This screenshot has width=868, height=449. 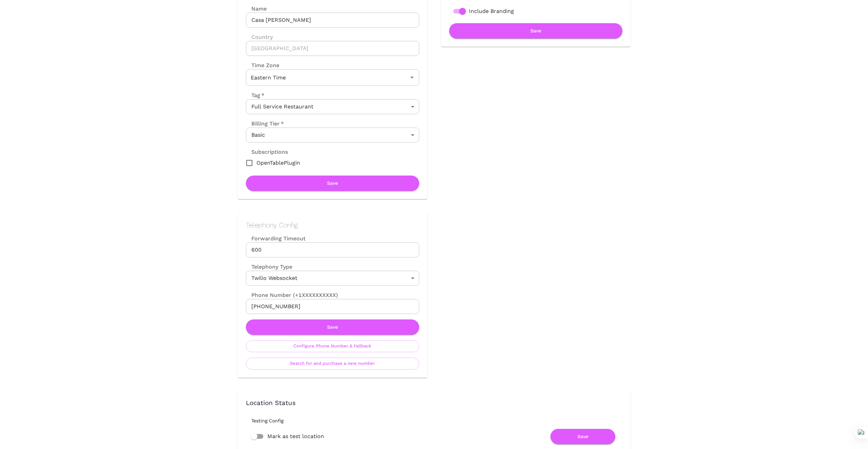 I want to click on label: Time Zone, so click(x=333, y=65).